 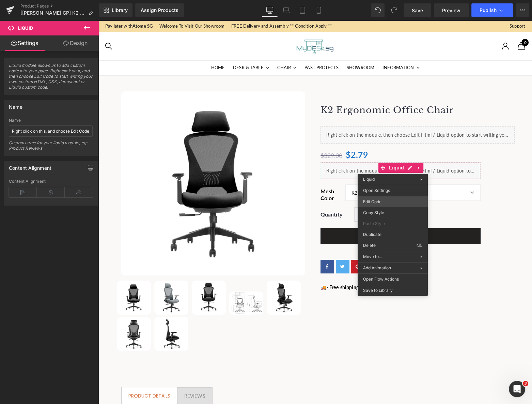 I want to click on a: Expand / Collapse, so click(x=320, y=147).